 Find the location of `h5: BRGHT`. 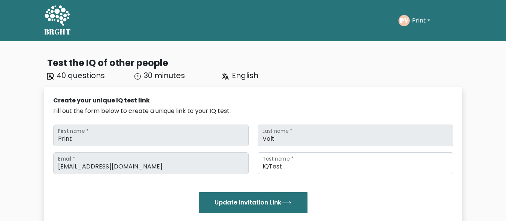

h5: BRGHT is located at coordinates (58, 32).